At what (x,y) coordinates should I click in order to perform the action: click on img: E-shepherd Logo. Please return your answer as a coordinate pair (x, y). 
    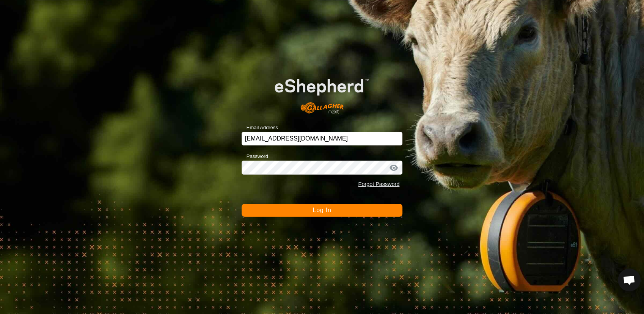
    Looking at the image, I should click on (322, 93).